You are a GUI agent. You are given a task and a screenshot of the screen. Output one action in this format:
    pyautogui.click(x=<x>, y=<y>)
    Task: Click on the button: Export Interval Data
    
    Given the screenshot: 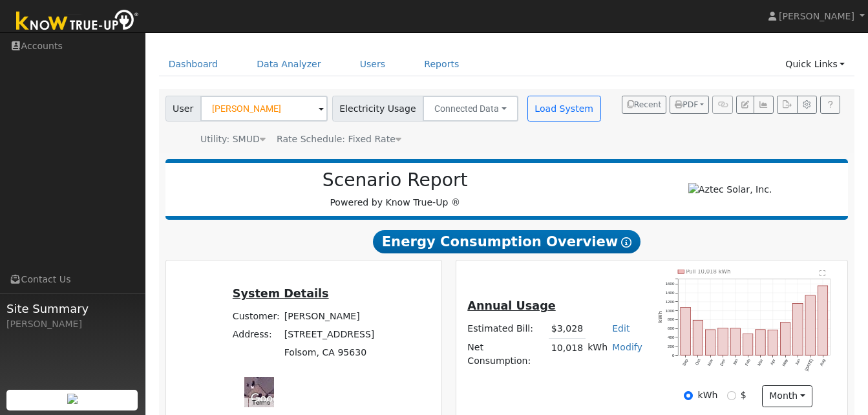 What is the action you would take?
    pyautogui.click(x=786, y=105)
    